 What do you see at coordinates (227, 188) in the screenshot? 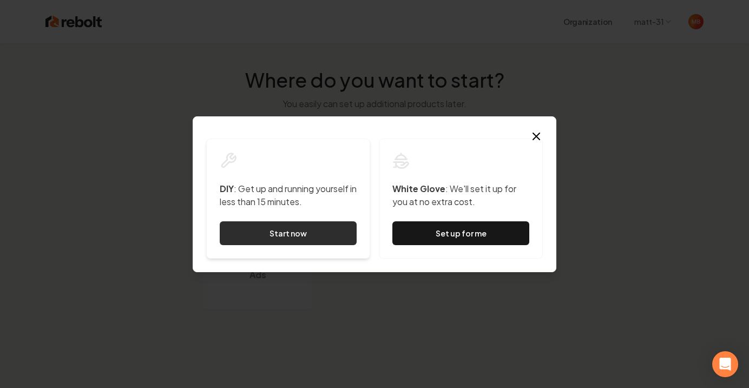
I see `strong: DIY` at bounding box center [227, 188].